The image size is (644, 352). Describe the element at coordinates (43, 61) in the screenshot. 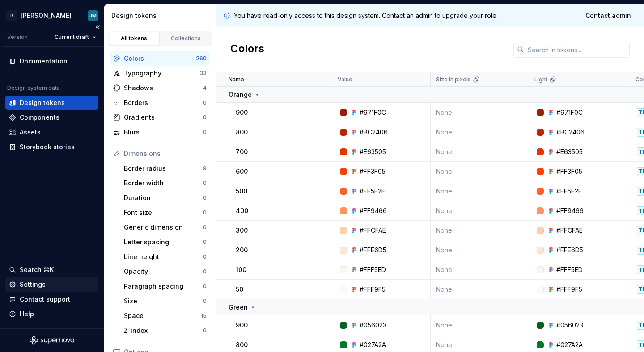

I see `div: Documentation` at that location.